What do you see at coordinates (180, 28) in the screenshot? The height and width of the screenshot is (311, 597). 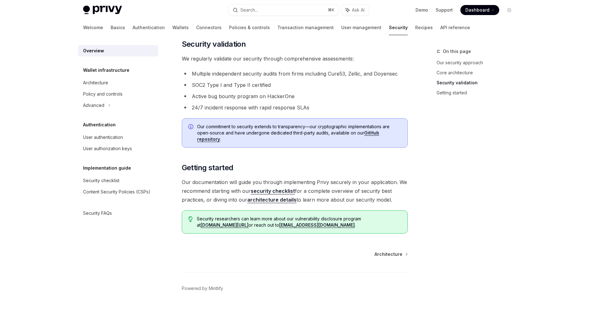 I see `a: Wallets` at bounding box center [180, 28].